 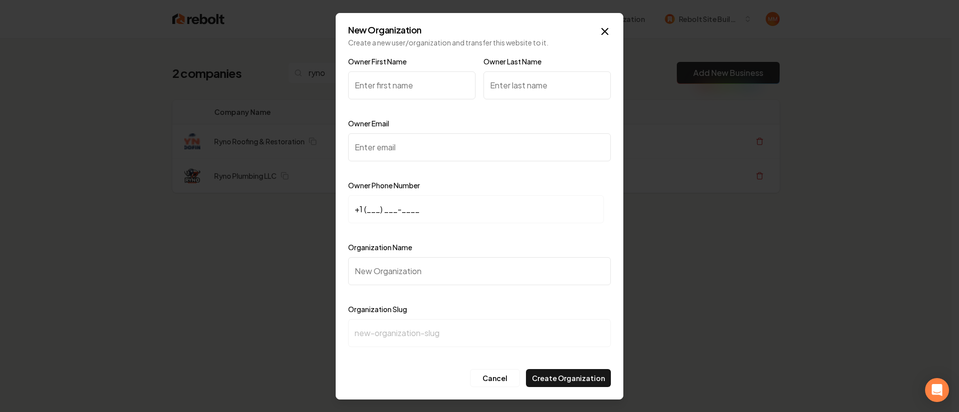 I want to click on label: Owner First Name, so click(x=377, y=61).